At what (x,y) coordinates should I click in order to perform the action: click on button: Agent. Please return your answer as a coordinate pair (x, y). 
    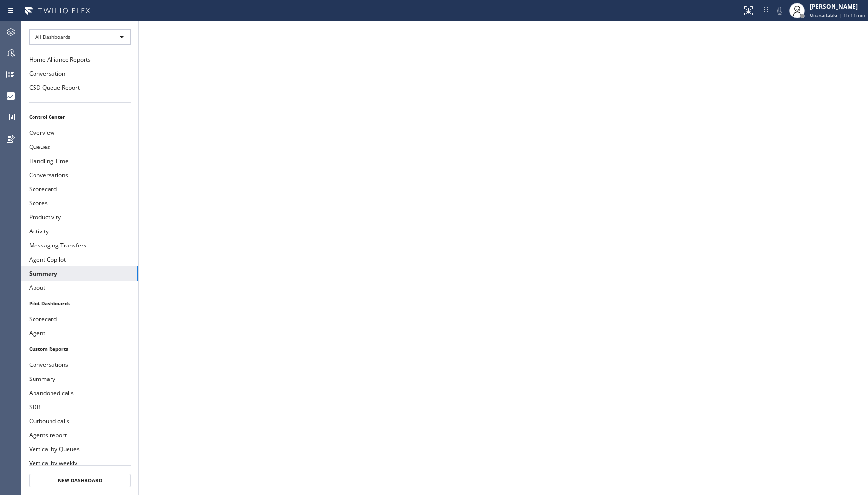
    Looking at the image, I should click on (80, 333).